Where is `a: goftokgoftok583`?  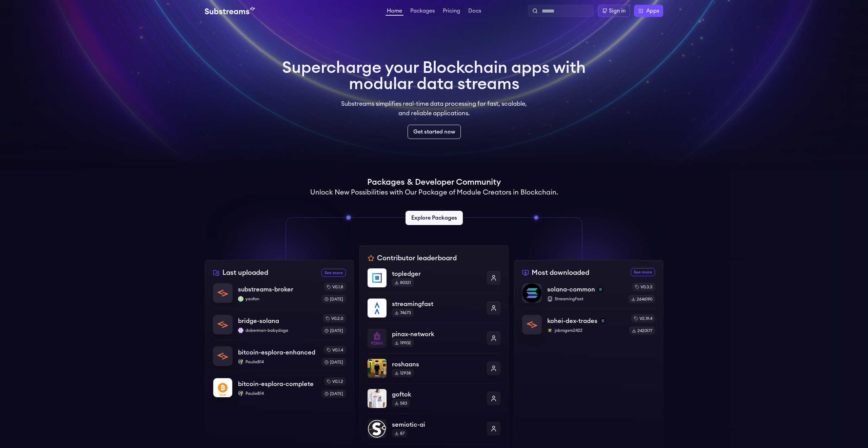 a: goftokgoftok583 is located at coordinates (434, 398).